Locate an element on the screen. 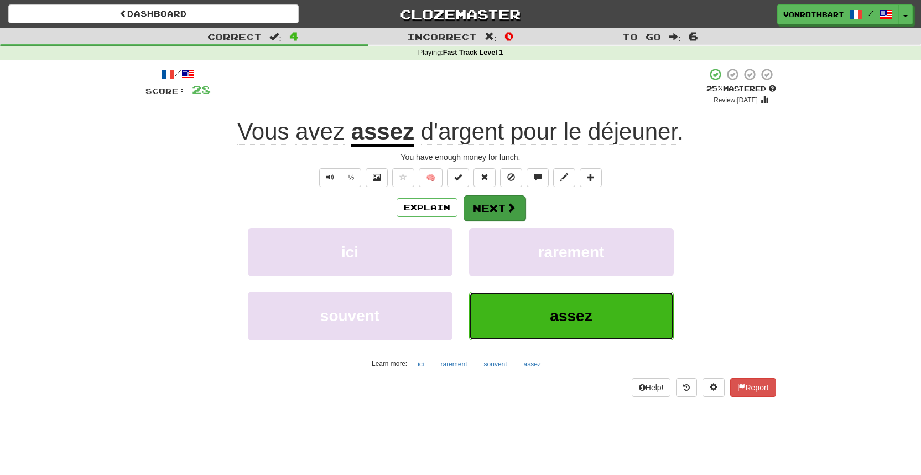 The image size is (921, 475). button: Add to collection (alt+a) is located at coordinates (591, 178).